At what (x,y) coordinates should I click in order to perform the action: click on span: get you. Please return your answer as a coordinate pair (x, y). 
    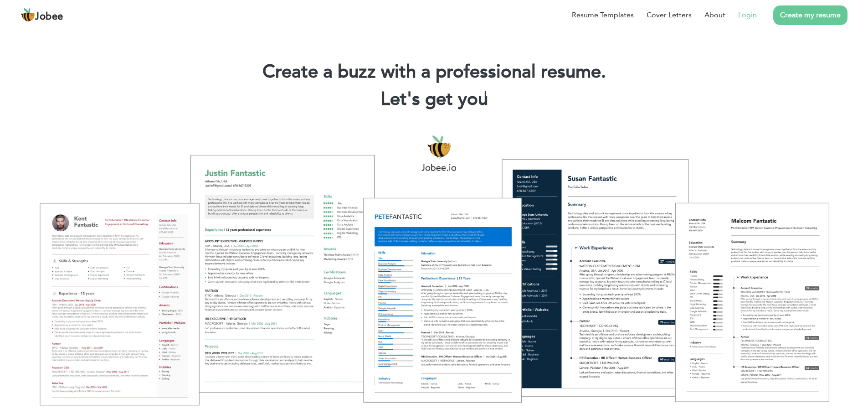
    Looking at the image, I should click on (456, 99).